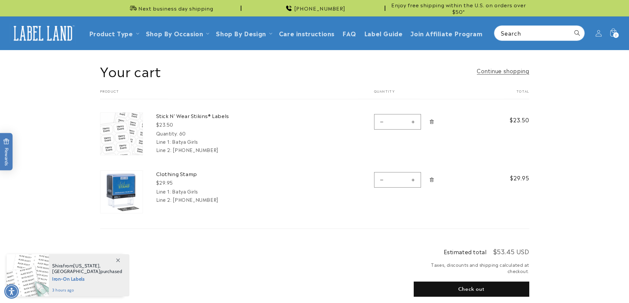 This screenshot has width=629, height=303. Describe the element at coordinates (503, 71) in the screenshot. I see `a: Continue shopping` at that location.